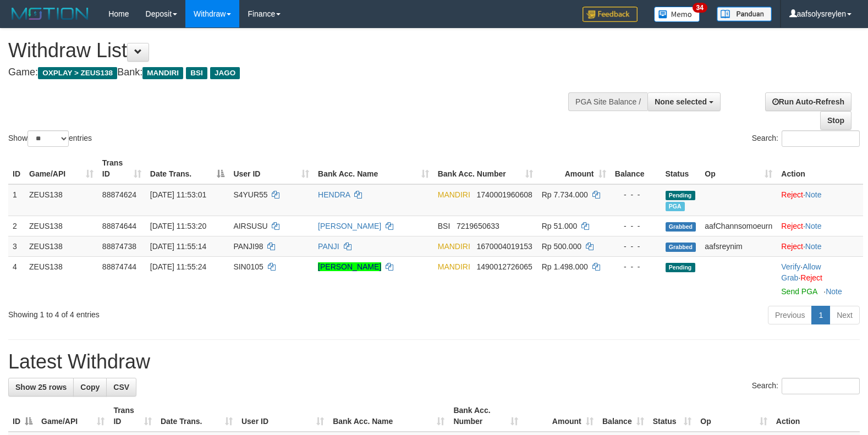  Describe the element at coordinates (41, 387) in the screenshot. I see `span: Show 25 rows` at that location.